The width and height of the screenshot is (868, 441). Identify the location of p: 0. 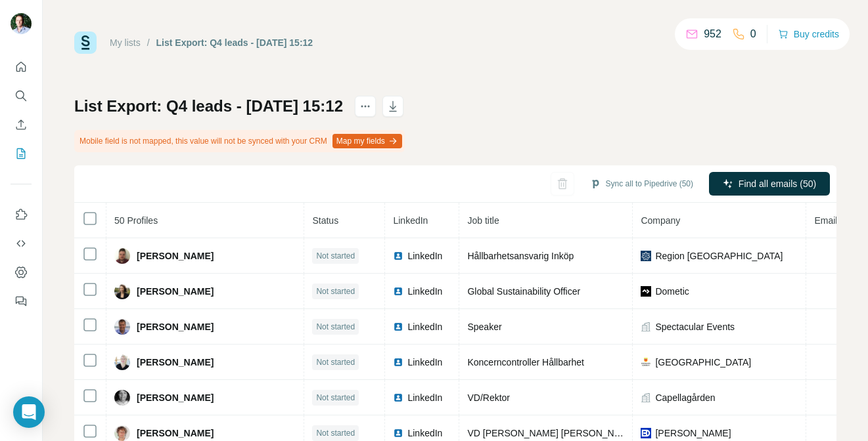
(753, 34).